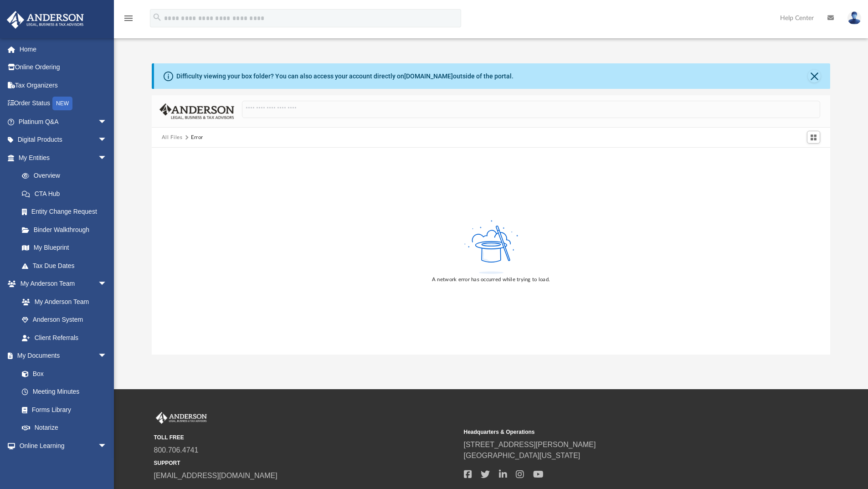 This screenshot has height=489, width=868. I want to click on a: Tax Due Dates, so click(66, 266).